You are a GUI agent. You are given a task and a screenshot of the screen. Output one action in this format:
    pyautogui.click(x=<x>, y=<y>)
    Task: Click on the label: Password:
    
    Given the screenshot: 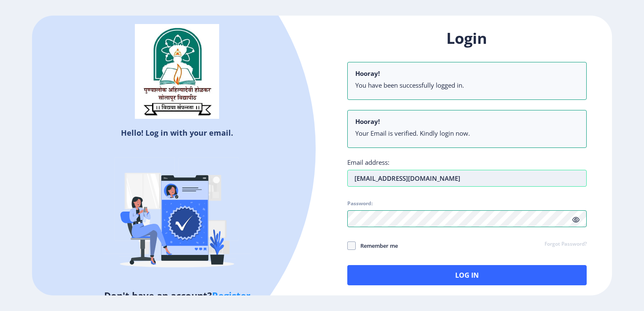 What is the action you would take?
    pyautogui.click(x=360, y=203)
    